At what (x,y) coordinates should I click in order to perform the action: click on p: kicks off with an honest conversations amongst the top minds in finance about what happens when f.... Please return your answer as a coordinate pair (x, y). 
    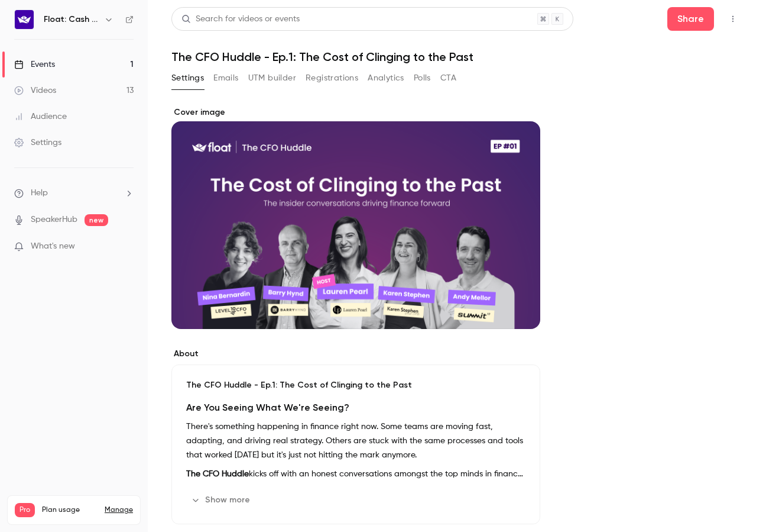
    Looking at the image, I should click on (356, 474).